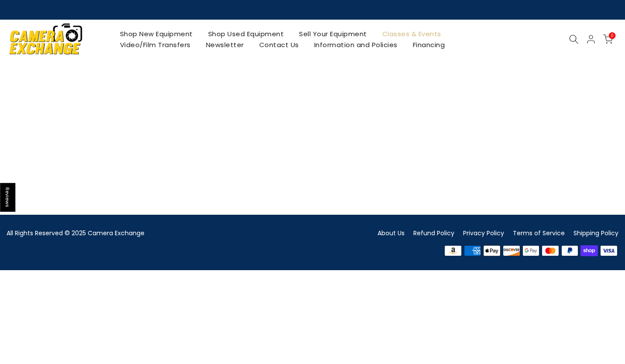 This screenshot has width=625, height=364. What do you see at coordinates (483, 233) in the screenshot?
I see `a: Privacy Policy` at bounding box center [483, 233].